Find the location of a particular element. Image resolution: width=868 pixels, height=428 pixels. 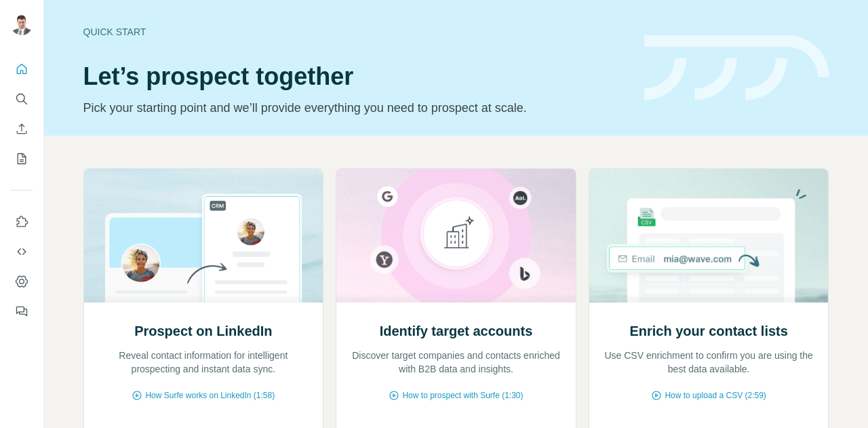

p: Discover target companies and contacts enriched with B2B data and insights. is located at coordinates (455, 362).